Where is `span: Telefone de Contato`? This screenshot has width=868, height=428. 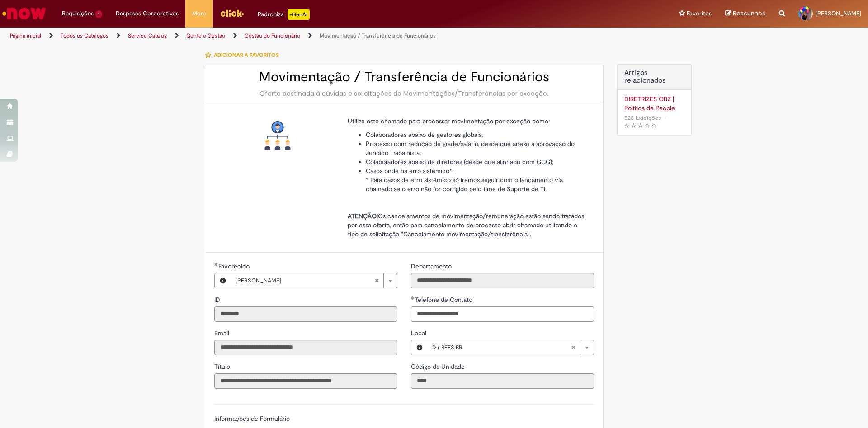
span: Telefone de Contato is located at coordinates (444, 300).